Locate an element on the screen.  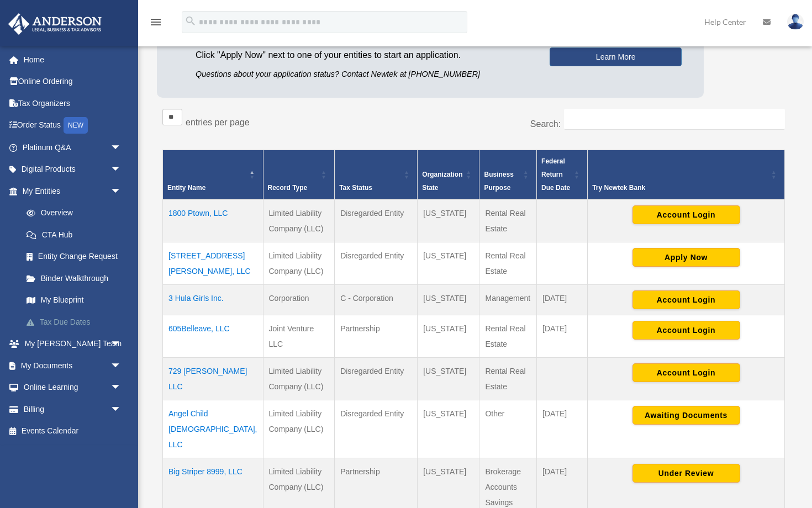
div: NEW is located at coordinates (76, 126).